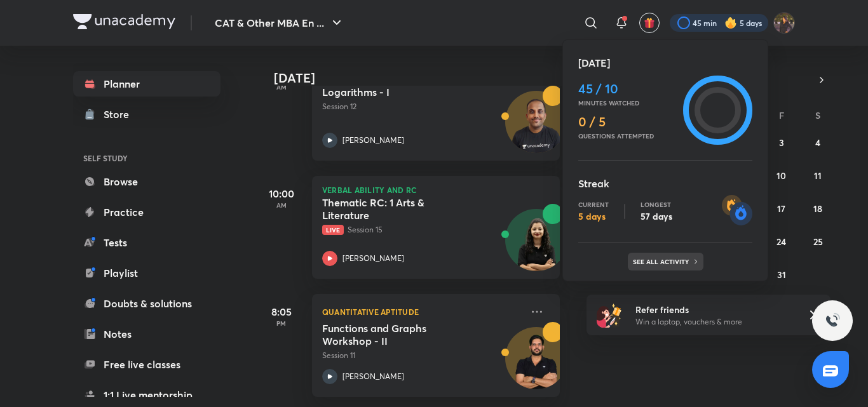 This screenshot has height=407, width=868. I want to click on p: 5 days, so click(593, 217).